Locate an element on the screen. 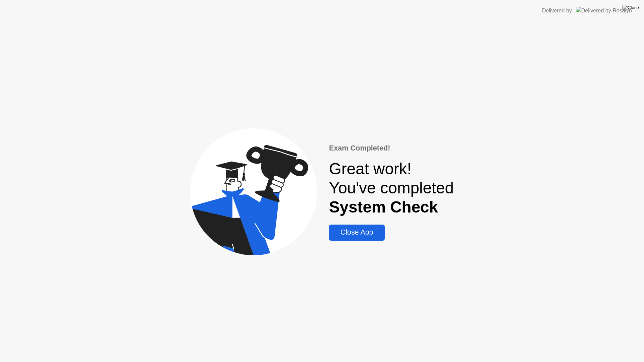 Image resolution: width=644 pixels, height=362 pixels. b: System Check is located at coordinates (383, 207).